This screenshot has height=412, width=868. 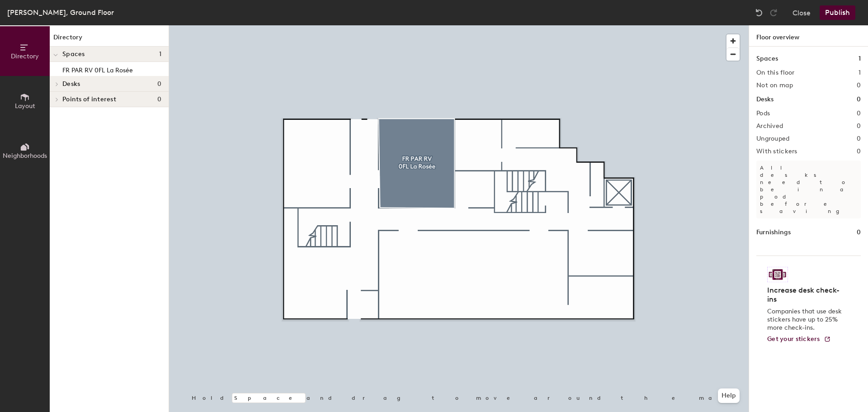 What do you see at coordinates (793, 339) in the screenshot?
I see `span: Get your stickers` at bounding box center [793, 339].